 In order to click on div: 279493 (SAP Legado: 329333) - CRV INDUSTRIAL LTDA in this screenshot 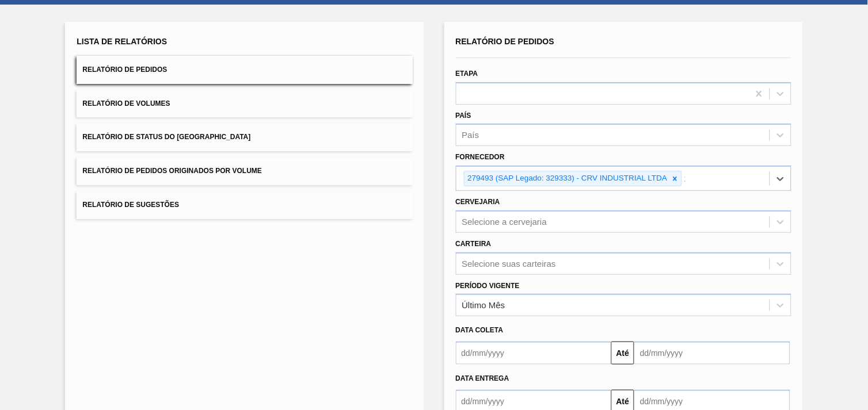, I will do `click(567, 179)`.